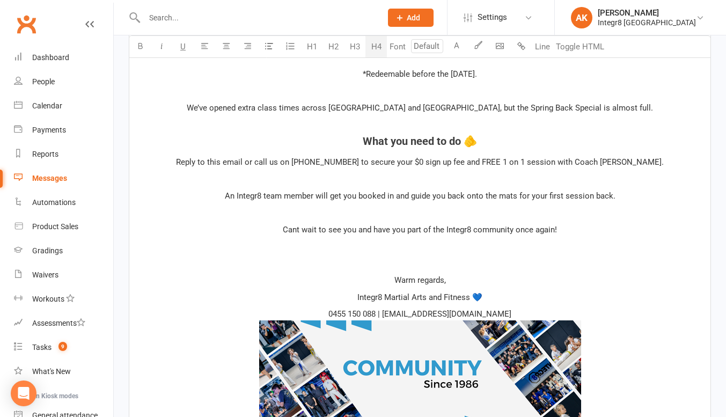  I want to click on span: Add, so click(413, 18).